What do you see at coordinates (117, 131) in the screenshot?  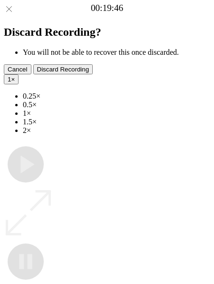 I see `li: 2×` at bounding box center [117, 131].